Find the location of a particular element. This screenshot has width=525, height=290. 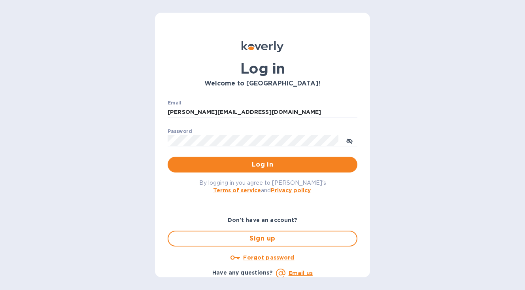

button: Sign up is located at coordinates (262, 238).